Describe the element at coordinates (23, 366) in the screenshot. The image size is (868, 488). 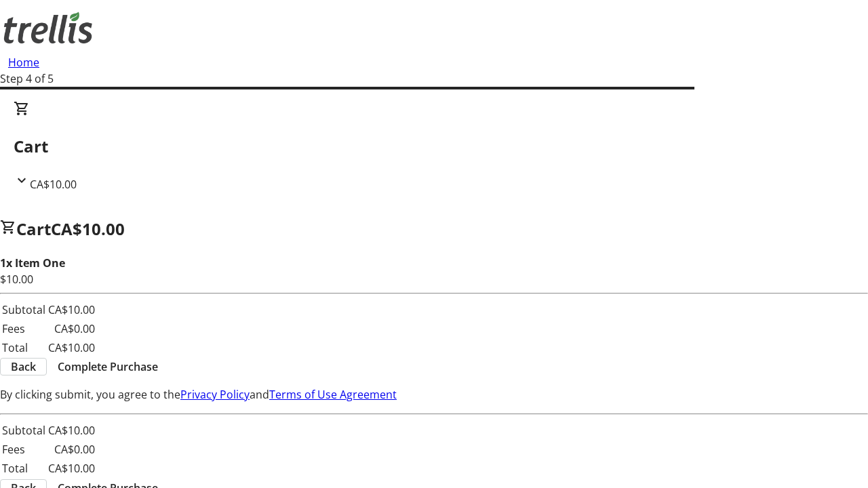
I see `span: Back` at that location.